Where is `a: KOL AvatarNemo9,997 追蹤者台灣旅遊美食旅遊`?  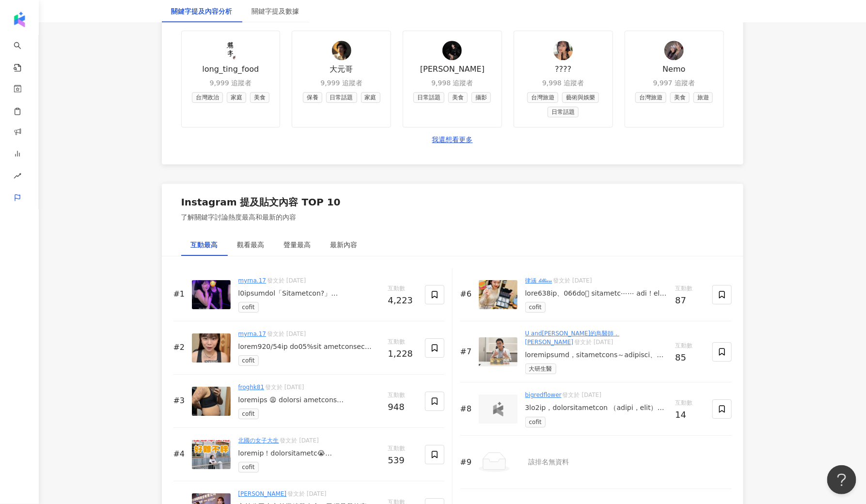
a: KOL AvatarNemo9,997 追蹤者台灣旅遊美食旅遊 is located at coordinates (675, 79).